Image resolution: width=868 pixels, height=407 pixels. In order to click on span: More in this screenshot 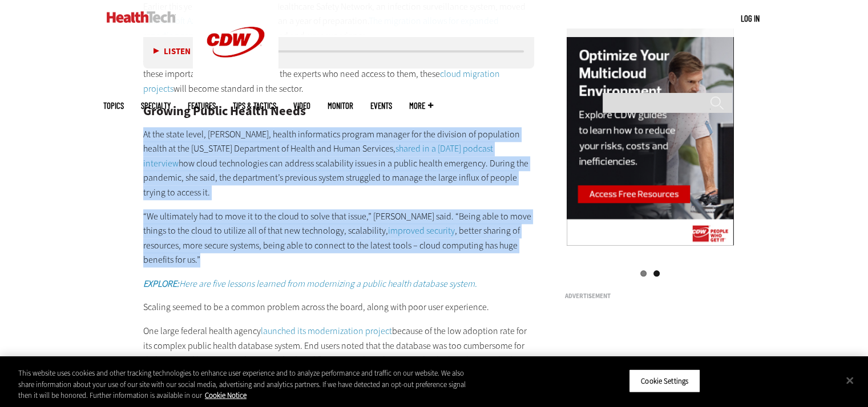, I will do `click(421, 105)`.